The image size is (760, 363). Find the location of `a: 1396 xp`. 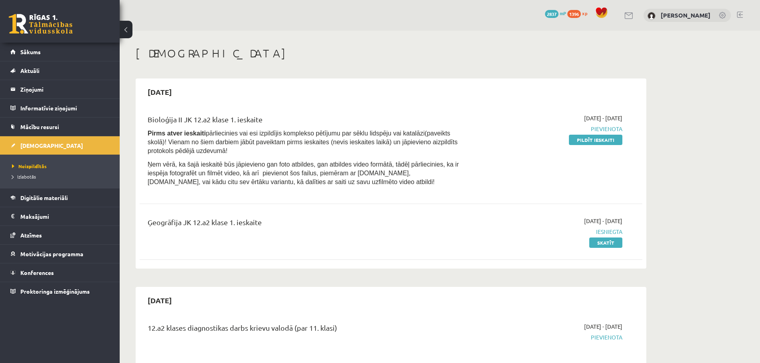

a: 1396 xp is located at coordinates (579, 13).